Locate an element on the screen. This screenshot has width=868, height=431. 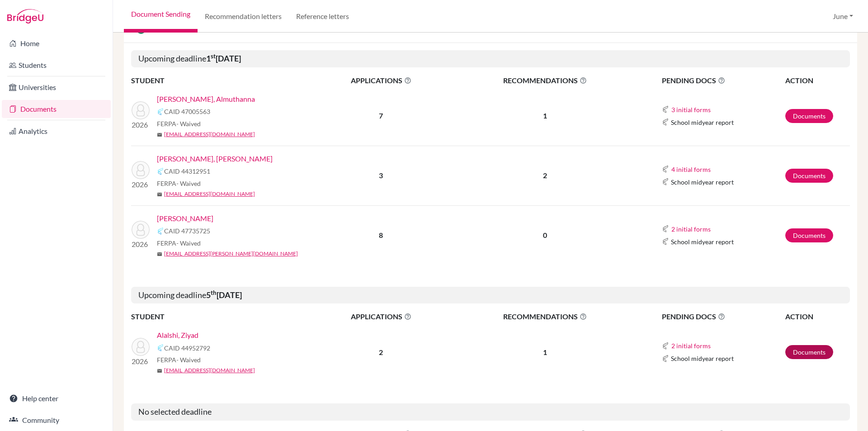
button: 3 initial forms is located at coordinates (691, 110).